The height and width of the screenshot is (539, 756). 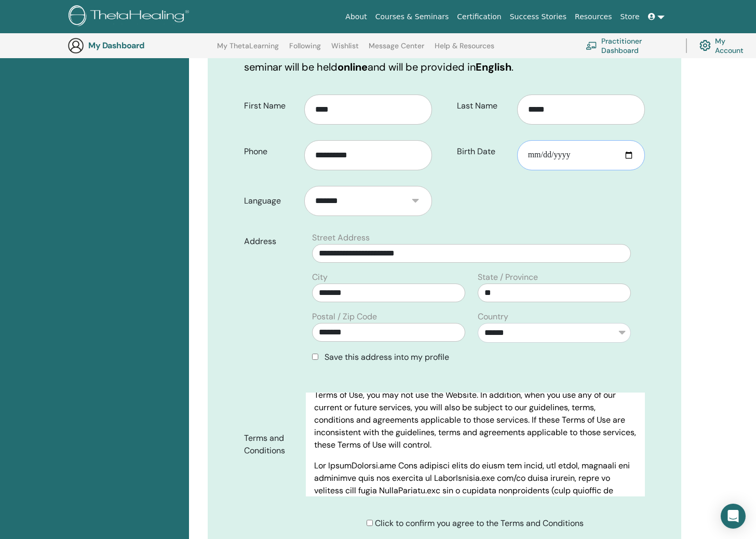 I want to click on a: Following, so click(x=305, y=50).